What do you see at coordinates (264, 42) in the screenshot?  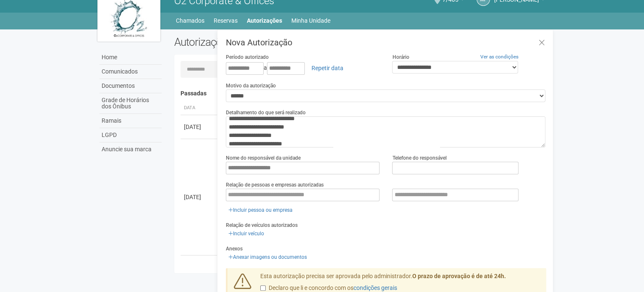 I see `h2: Autorizações` at bounding box center [264, 42].